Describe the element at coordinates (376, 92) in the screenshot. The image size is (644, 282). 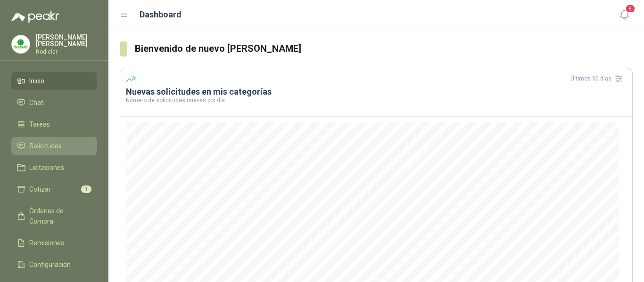
I see `h3: Nuevas solicitudes en mis categorías` at that location.